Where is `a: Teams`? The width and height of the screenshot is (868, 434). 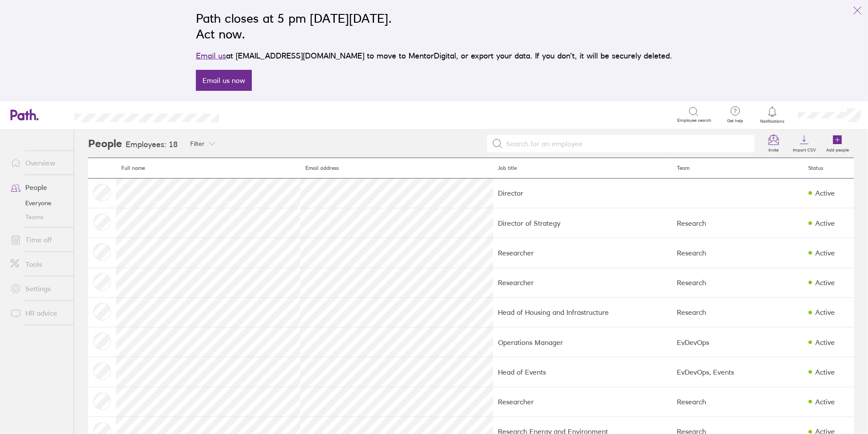
a: Teams is located at coordinates (39, 217).